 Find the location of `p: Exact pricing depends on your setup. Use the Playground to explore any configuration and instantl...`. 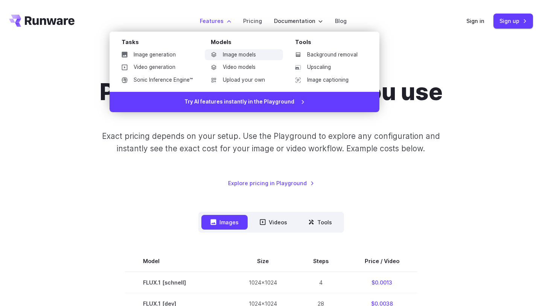

p: Exact pricing depends on your setup. Use the Playground to explore any configuration and instantl... is located at coordinates (271, 142).